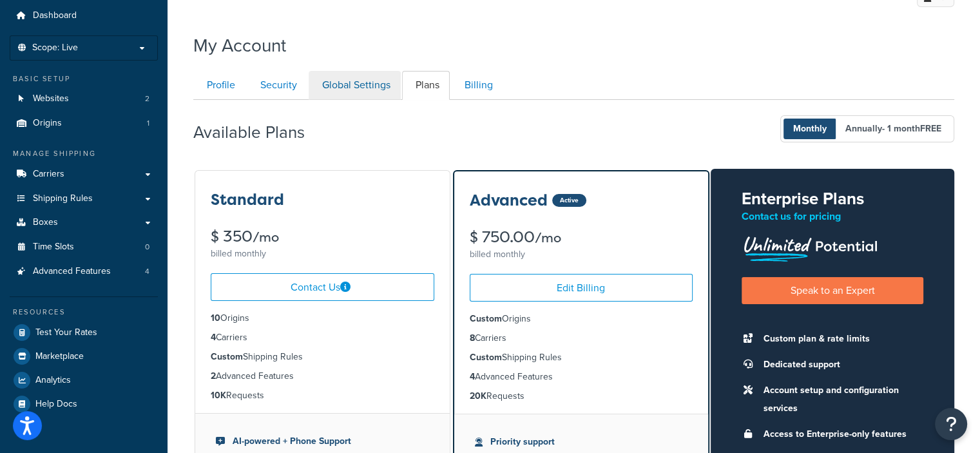 Image resolution: width=980 pixels, height=453 pixels. What do you see at coordinates (84, 332) in the screenshot?
I see `li: Test Your Rates` at bounding box center [84, 332].